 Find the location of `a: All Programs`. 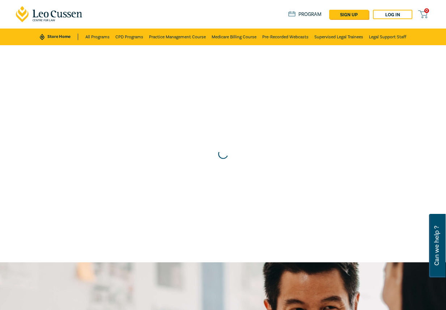

a: All Programs is located at coordinates (97, 37).